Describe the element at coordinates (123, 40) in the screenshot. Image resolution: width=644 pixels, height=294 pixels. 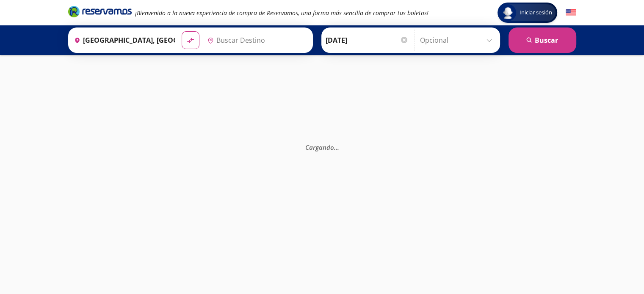
I see `input: Buscar Origen` at that location.